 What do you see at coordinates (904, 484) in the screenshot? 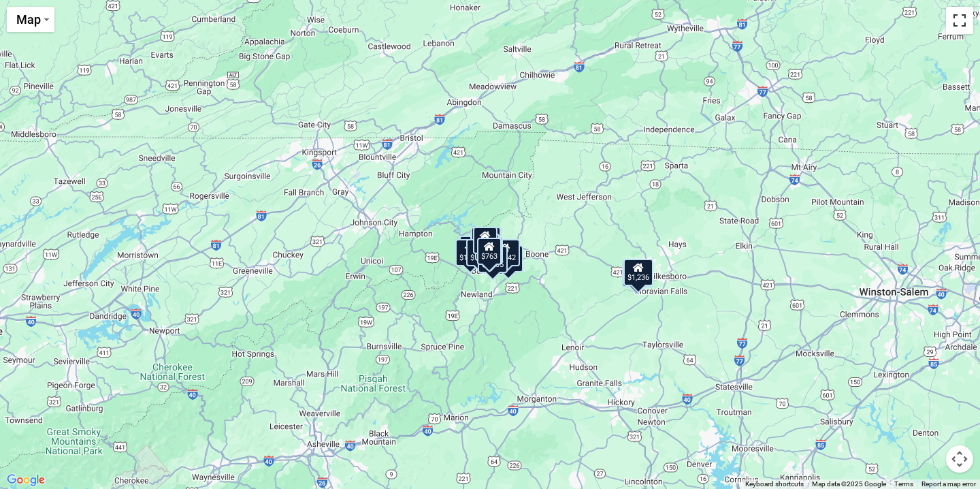
I see `a: Terms (opens in new tab)` at bounding box center [904, 484].